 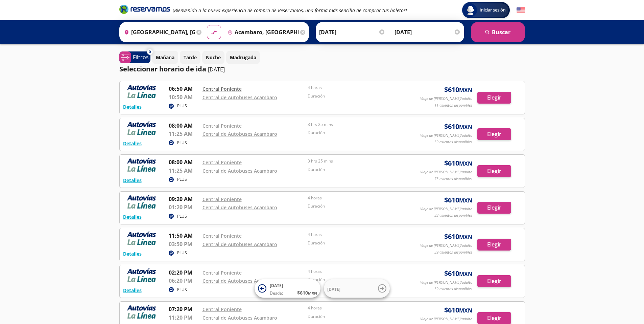 What do you see at coordinates (184, 199) in the screenshot?
I see `p: 09:20 AM` at bounding box center [184, 199].